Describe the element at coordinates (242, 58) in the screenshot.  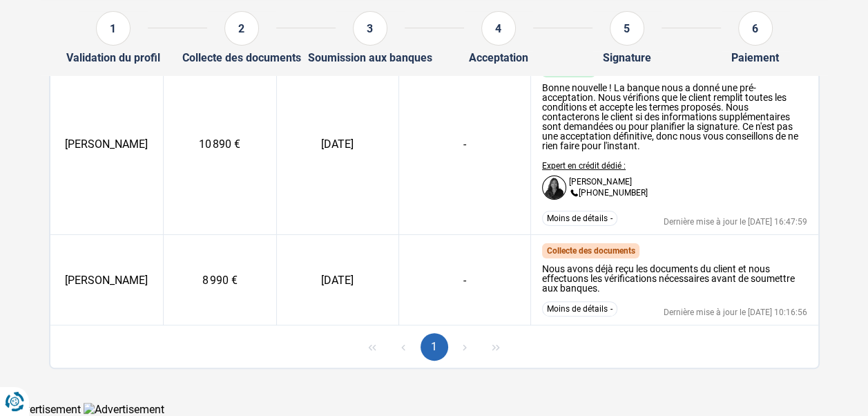
I see `div: Collecte des documents` at that location.